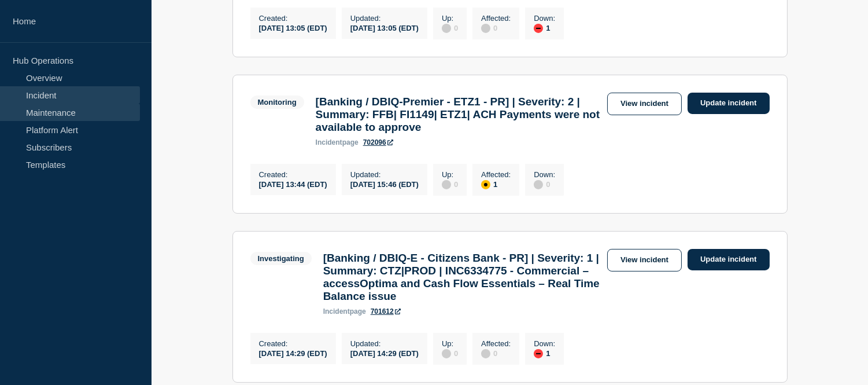  I want to click on h3: [Banking / DBIQ-E - Citizens Bank - PR] | Severity: 1 | Summary: CTZ|PROD | INC6334775 - Commerci..., so click(462, 277).